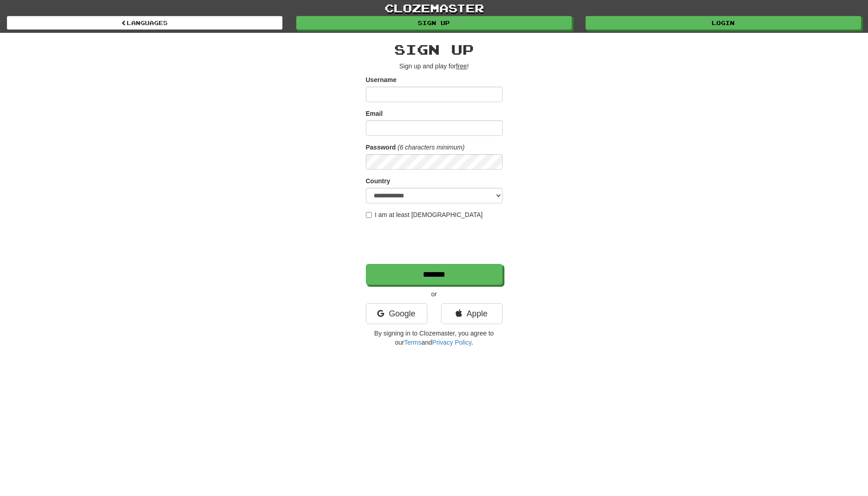 Image resolution: width=868 pixels, height=496 pixels. What do you see at coordinates (434, 338) in the screenshot?
I see `p: By signing in to Clozemaster, you agree to our and .` at bounding box center [434, 338].